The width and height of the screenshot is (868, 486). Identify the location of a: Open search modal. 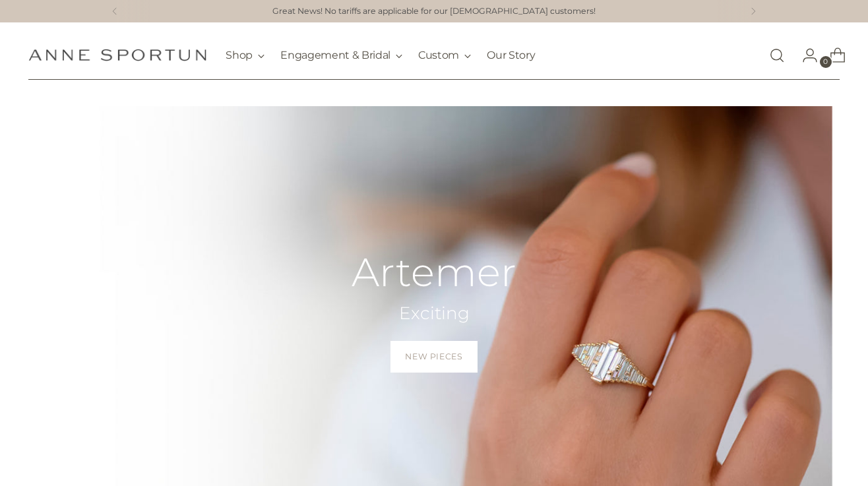
(777, 55).